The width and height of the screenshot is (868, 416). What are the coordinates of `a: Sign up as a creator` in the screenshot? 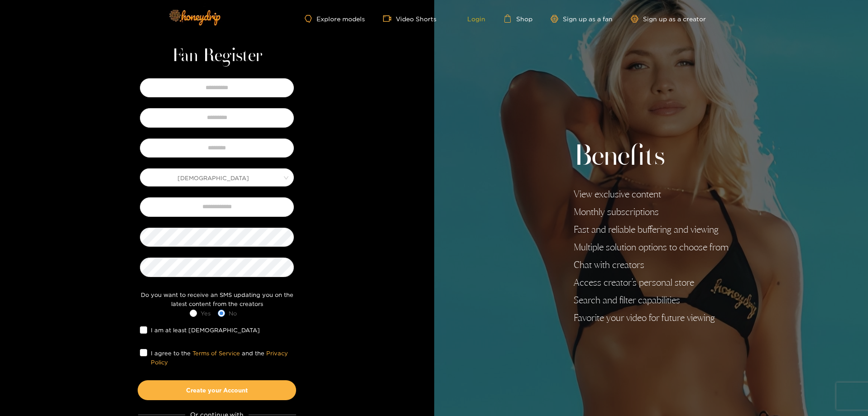 It's located at (668, 19).